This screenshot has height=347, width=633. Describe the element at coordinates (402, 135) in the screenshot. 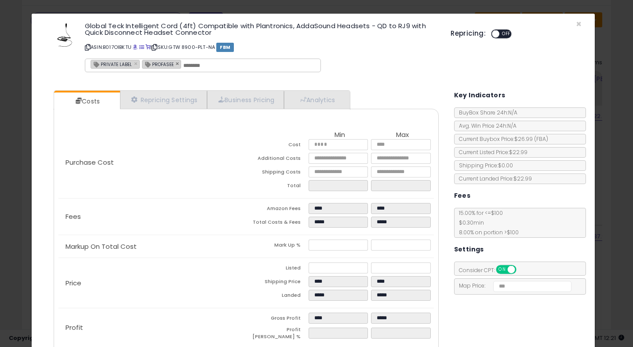

I see `th: Max` at that location.